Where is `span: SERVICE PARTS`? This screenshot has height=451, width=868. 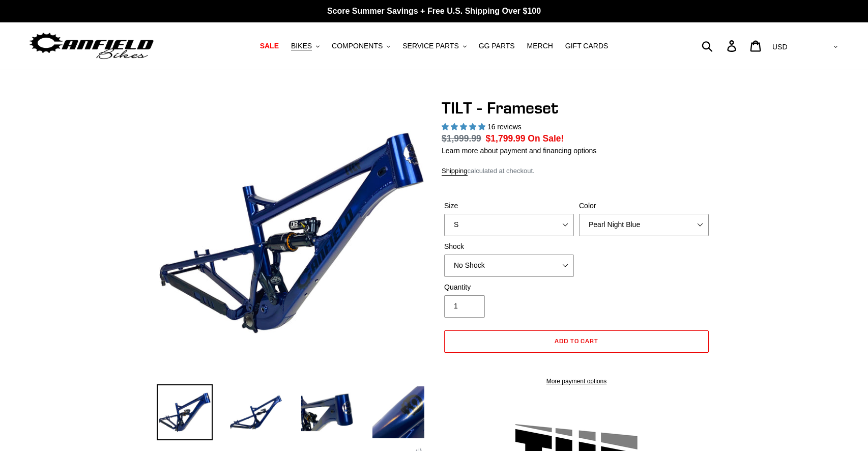
span: SERVICE PARTS is located at coordinates (430, 46).